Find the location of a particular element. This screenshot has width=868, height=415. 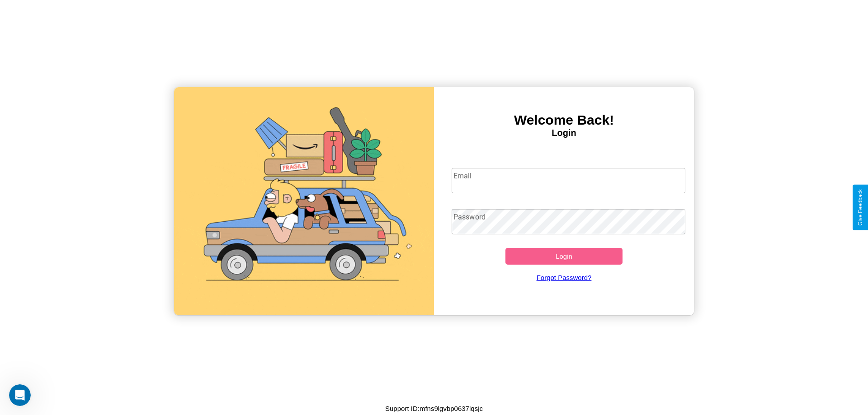

a: Forgot Password? is located at coordinates (564, 278).